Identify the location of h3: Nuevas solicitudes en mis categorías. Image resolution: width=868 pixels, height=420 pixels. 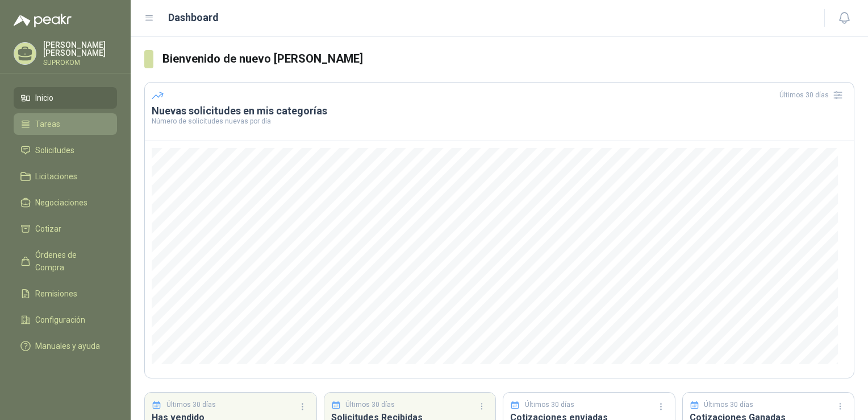
(499, 111).